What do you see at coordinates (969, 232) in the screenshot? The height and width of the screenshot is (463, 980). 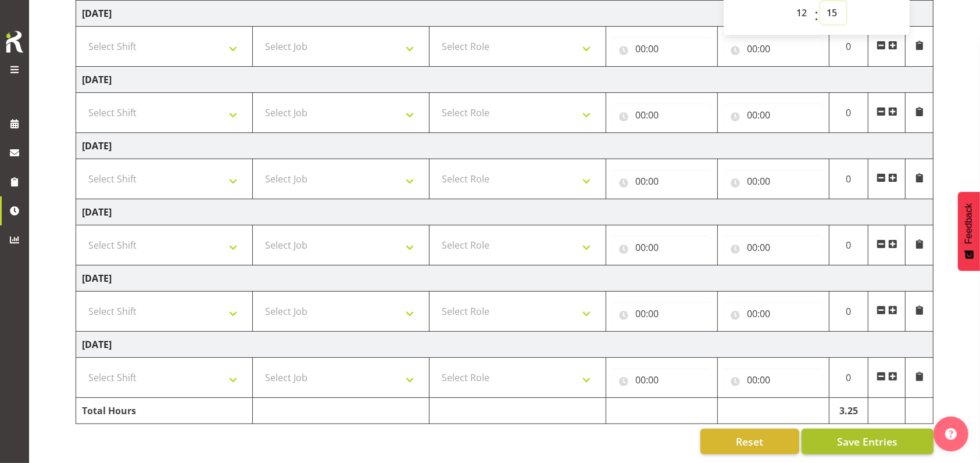 I see `button: Feedback - Show survey` at bounding box center [969, 232].